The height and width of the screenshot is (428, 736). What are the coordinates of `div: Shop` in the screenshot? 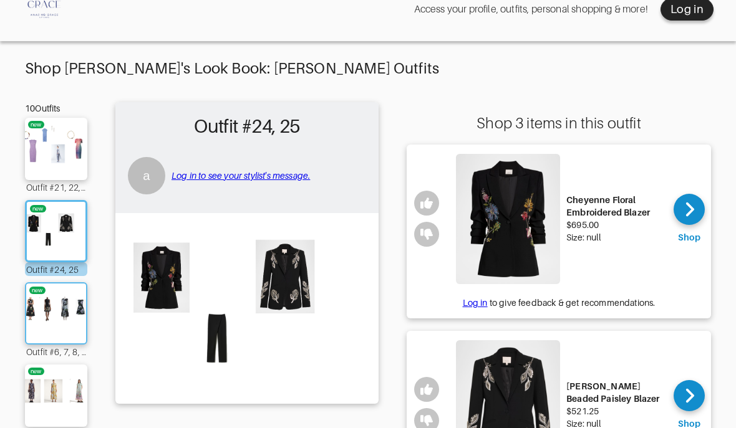 It's located at (689, 238).